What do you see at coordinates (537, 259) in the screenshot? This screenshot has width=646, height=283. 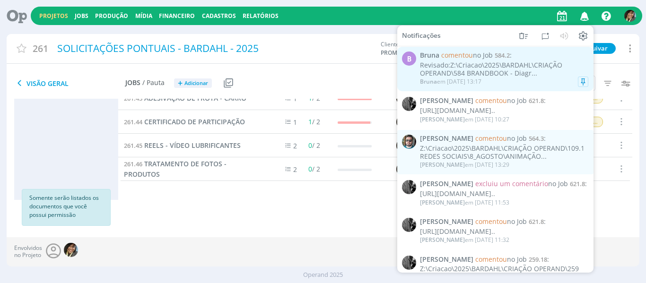 I see `span: 259.18` at bounding box center [537, 259].